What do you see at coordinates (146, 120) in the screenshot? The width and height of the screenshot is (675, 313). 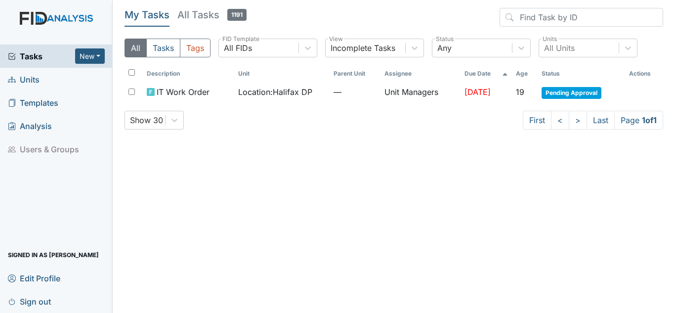 I see `div: Show 30` at bounding box center [146, 120].